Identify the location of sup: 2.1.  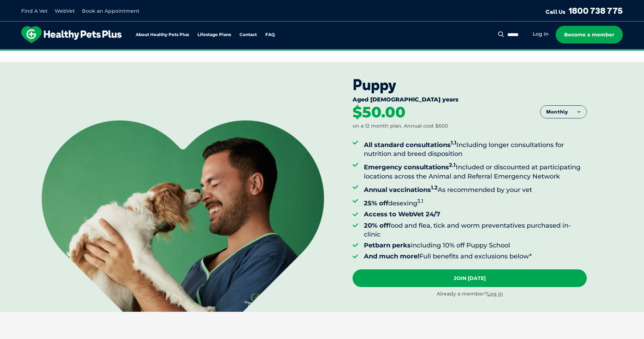
(452, 165).